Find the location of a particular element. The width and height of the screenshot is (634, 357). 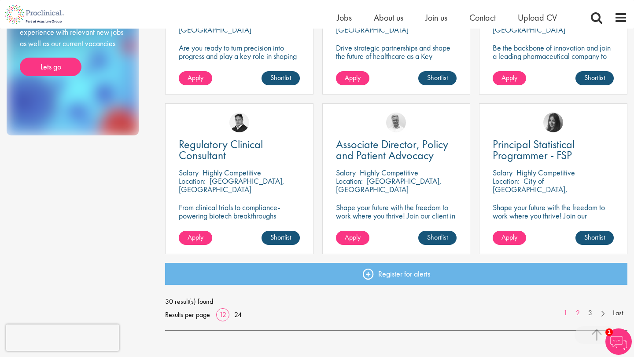

img: Chatbot is located at coordinates (619, 342).